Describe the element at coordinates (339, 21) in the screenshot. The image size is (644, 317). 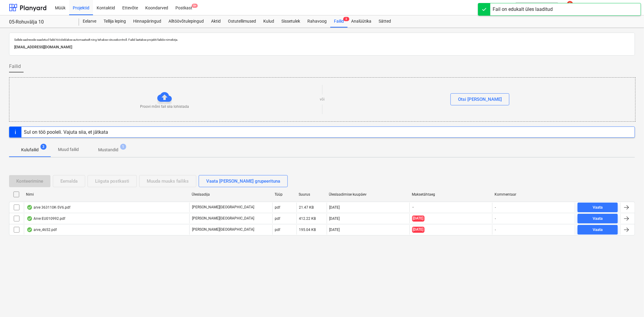
I see `div: Failid` at that location.